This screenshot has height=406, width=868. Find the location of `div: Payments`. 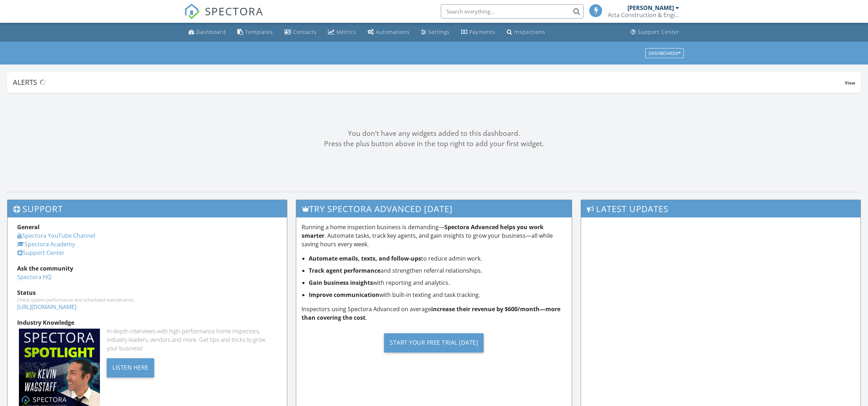

div: Payments is located at coordinates (482, 32).